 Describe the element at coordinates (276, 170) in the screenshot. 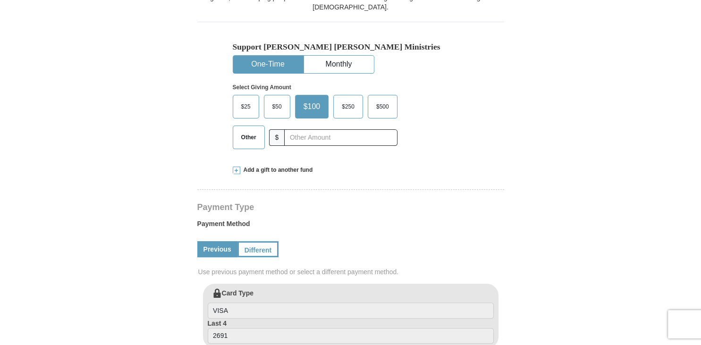

I see `span: Add a gift to another fund` at that location.